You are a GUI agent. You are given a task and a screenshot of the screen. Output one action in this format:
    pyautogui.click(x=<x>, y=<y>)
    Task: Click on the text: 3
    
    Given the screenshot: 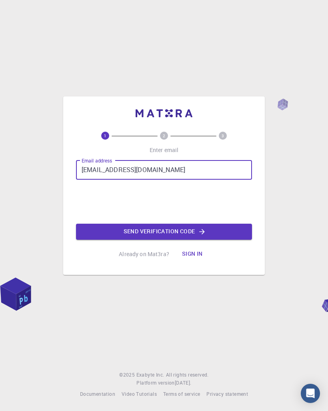 What is the action you would take?
    pyautogui.click(x=223, y=136)
    